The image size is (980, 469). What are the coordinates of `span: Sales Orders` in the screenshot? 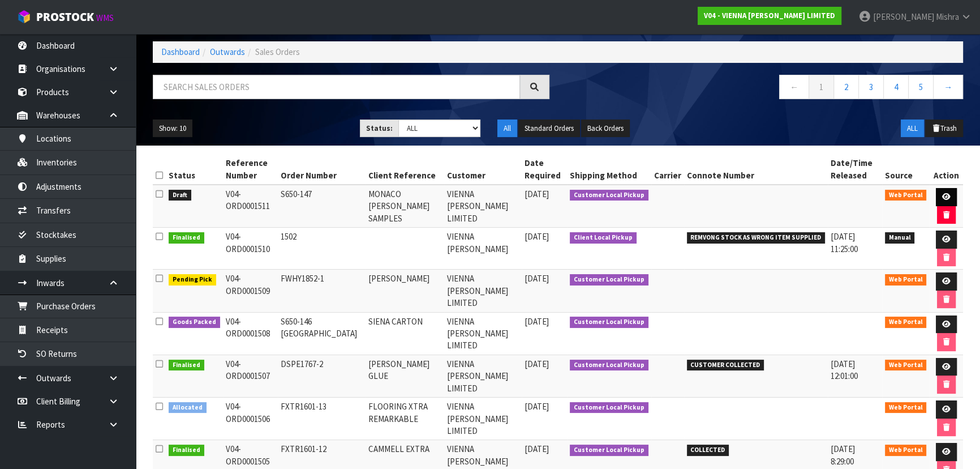 It's located at (277, 51).